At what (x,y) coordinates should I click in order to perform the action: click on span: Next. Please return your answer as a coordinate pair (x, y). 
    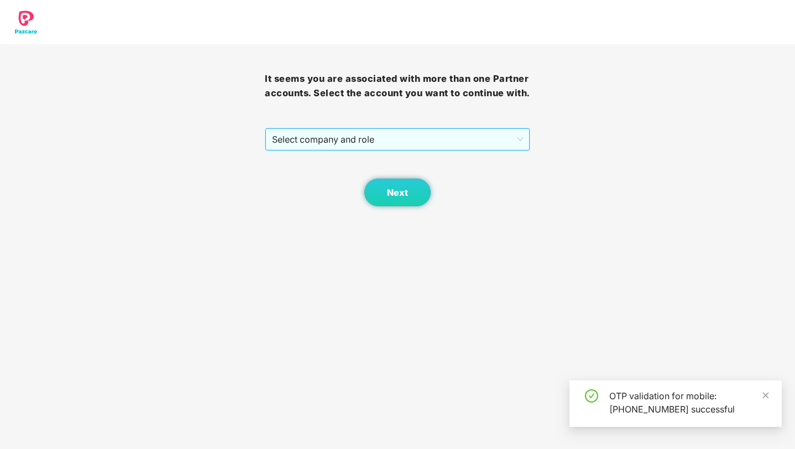
    Looking at the image, I should click on (398, 192).